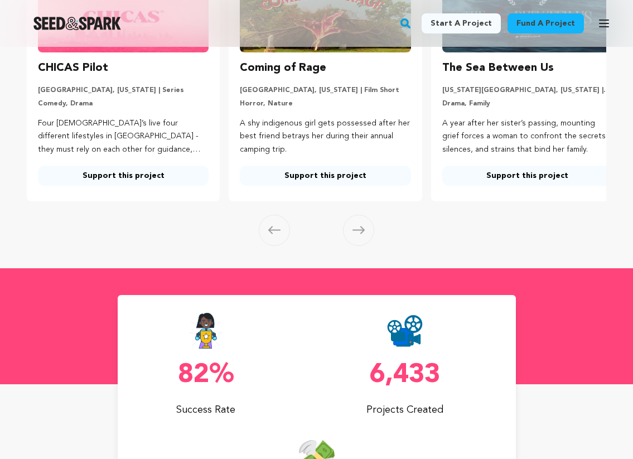 This screenshot has height=459, width=633. Describe the element at coordinates (123, 104) in the screenshot. I see `p: Comedy, Drama` at that location.